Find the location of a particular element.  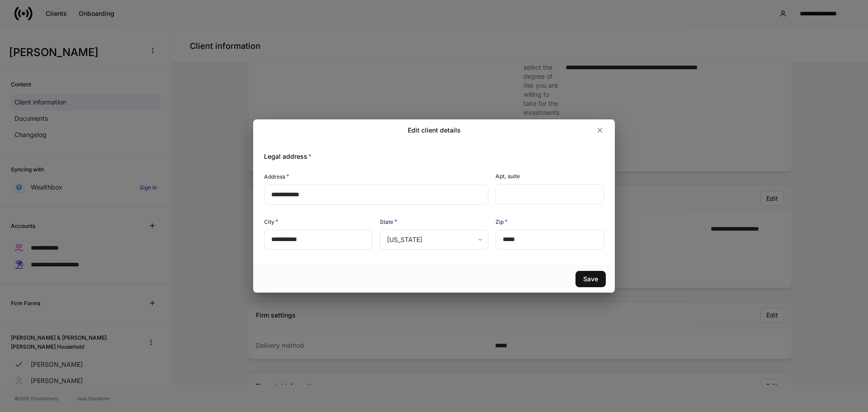

div: Save is located at coordinates (590, 279).